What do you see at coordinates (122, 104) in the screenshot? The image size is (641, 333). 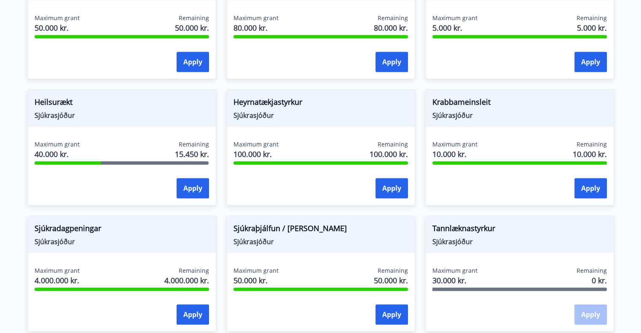 I see `span: Heilsurækt` at bounding box center [122, 104].